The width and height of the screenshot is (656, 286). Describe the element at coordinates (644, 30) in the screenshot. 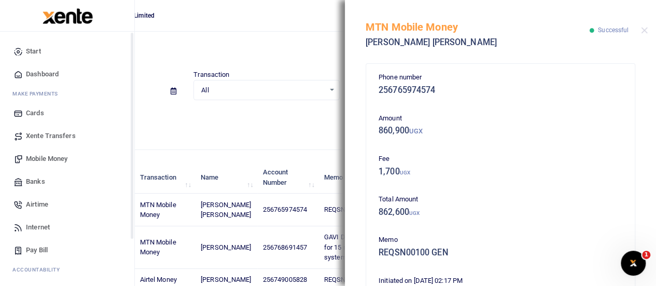

I see `button: Close` at that location.